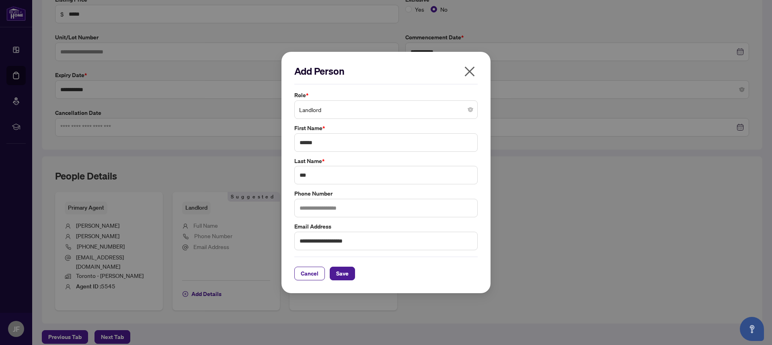 This screenshot has height=345, width=772. What do you see at coordinates (386, 227) in the screenshot?
I see `label: Email Address` at bounding box center [386, 227].